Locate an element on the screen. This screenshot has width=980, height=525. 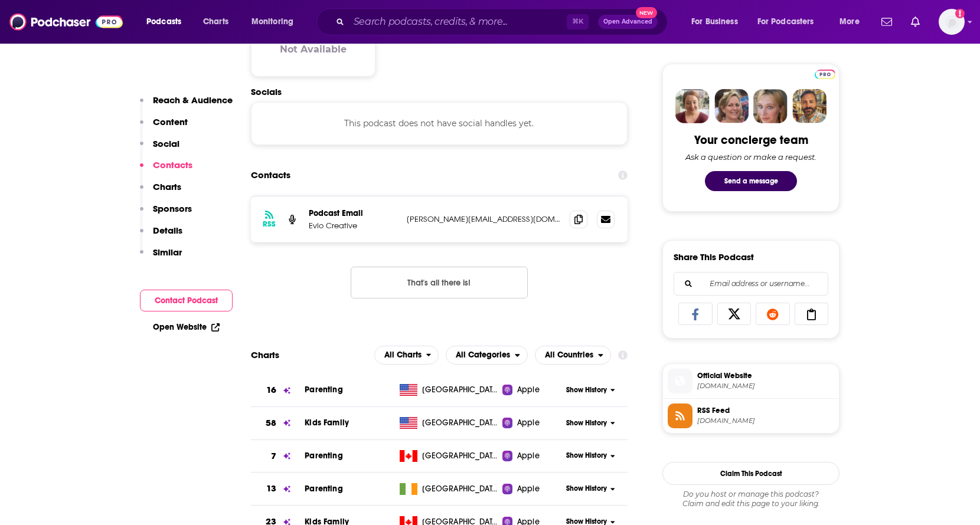
a: Charts is located at coordinates (216, 22).